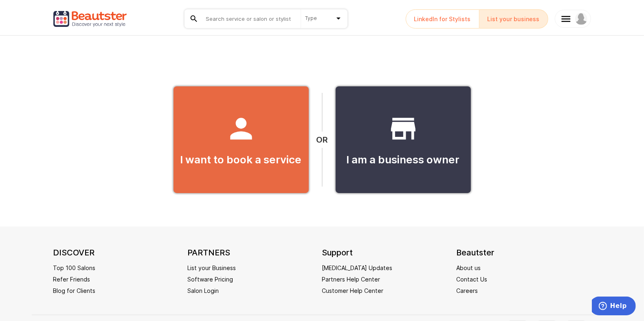  I want to click on a: Customer Help Center, so click(353, 290).